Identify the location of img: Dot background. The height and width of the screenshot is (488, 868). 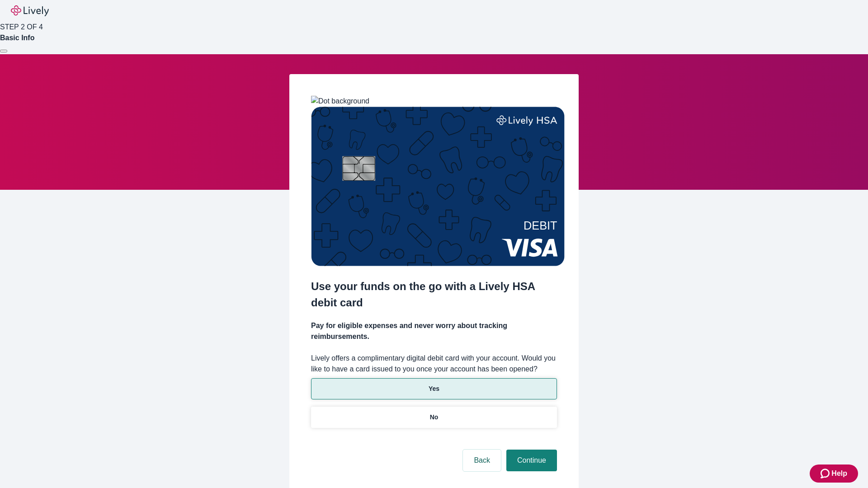
(340, 101).